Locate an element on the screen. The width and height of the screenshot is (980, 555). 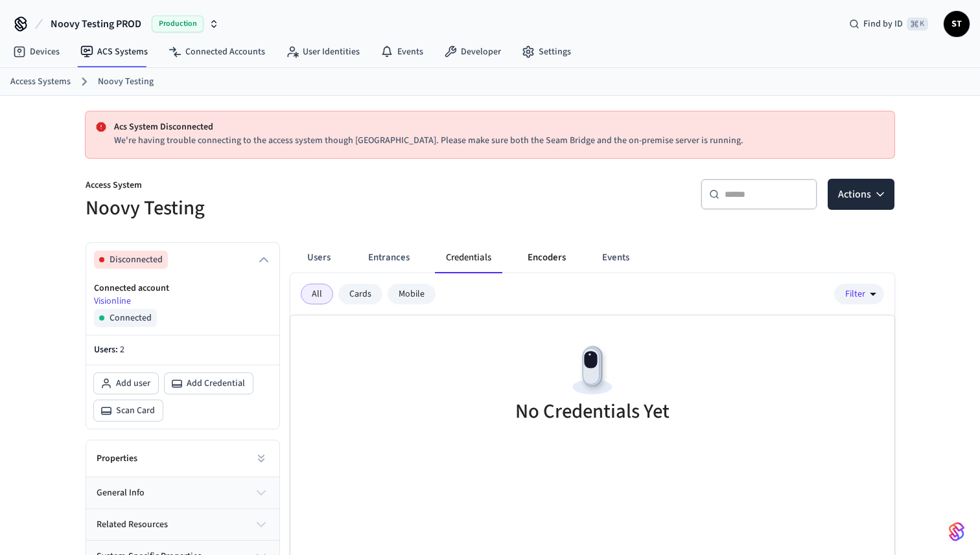
h5: Noovy Testing is located at coordinates (284, 208).